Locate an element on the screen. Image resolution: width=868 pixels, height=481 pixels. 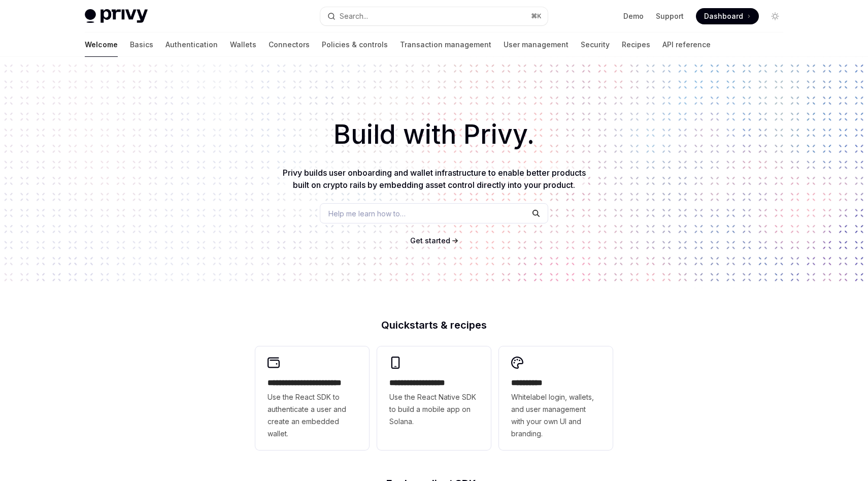
a: API reference is located at coordinates (686, 45).